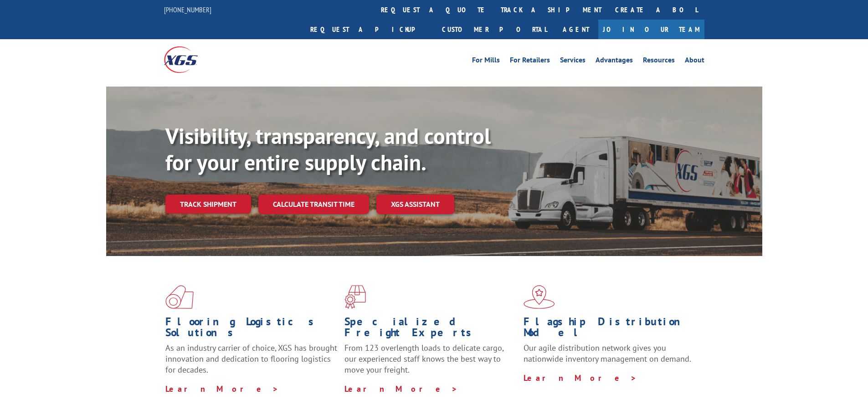  What do you see at coordinates (573, 62) in the screenshot?
I see `a: Services` at bounding box center [573, 62].